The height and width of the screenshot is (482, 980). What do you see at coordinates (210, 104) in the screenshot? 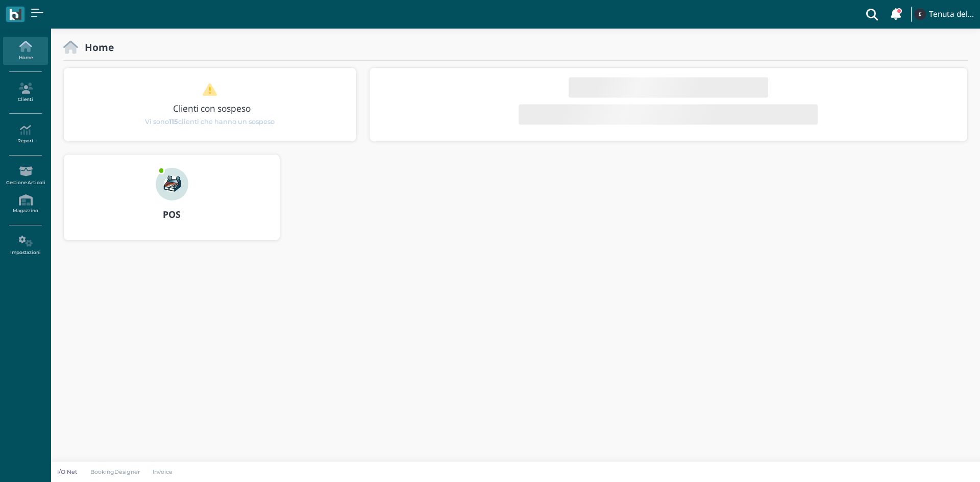
I see `a: Clienti con sospeso Vi sono115clienti che hanno un sospeso` at bounding box center [210, 104].